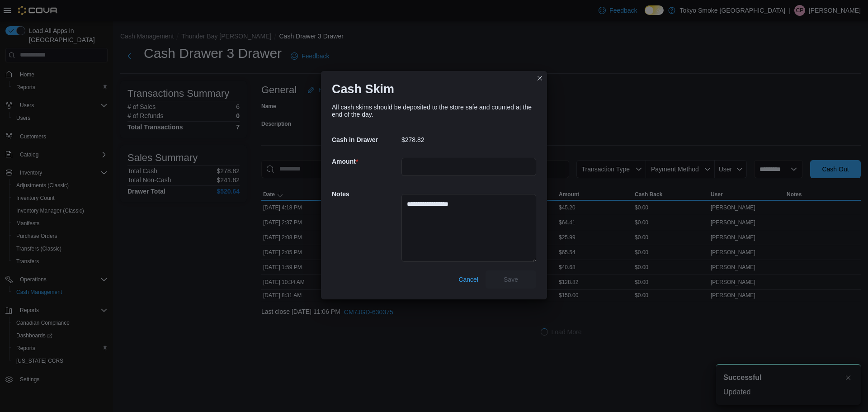 This screenshot has width=868, height=412. Describe the element at coordinates (511, 279) in the screenshot. I see `button: Save` at that location.